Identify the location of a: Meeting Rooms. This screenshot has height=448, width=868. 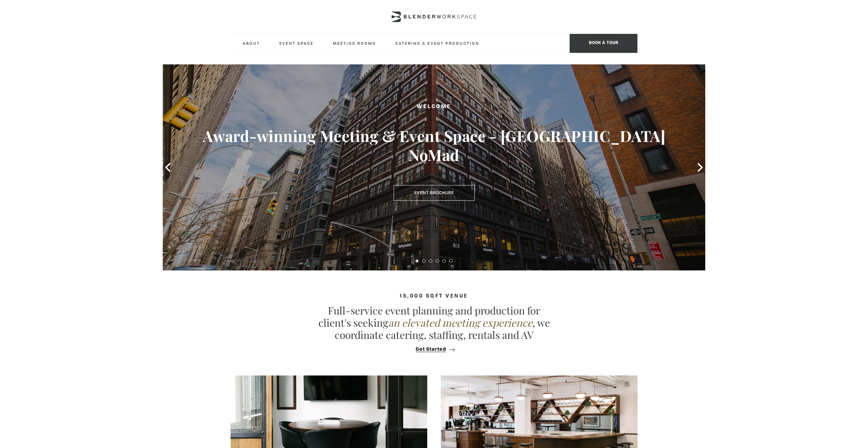
(354, 43).